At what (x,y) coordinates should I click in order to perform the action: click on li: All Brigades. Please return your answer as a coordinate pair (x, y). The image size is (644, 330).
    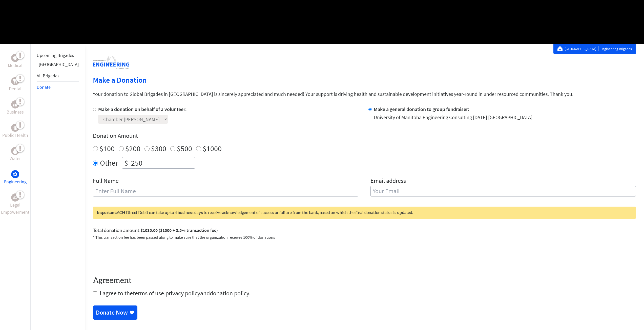
    Looking at the image, I should click on (57, 76).